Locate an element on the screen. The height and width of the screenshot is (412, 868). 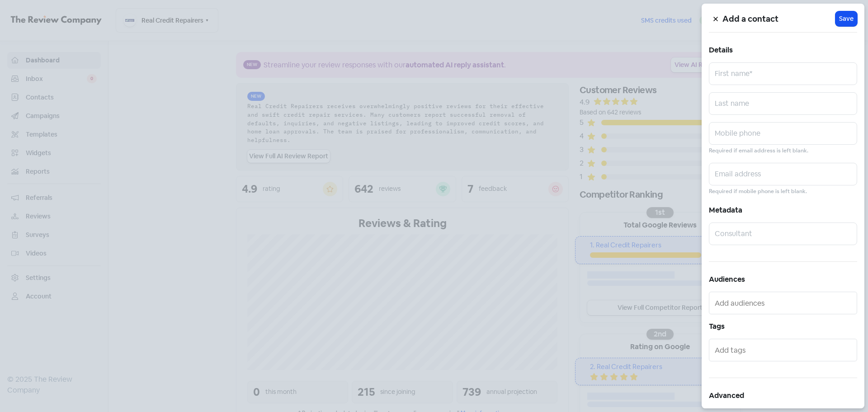
button: Save is located at coordinates (846, 19).